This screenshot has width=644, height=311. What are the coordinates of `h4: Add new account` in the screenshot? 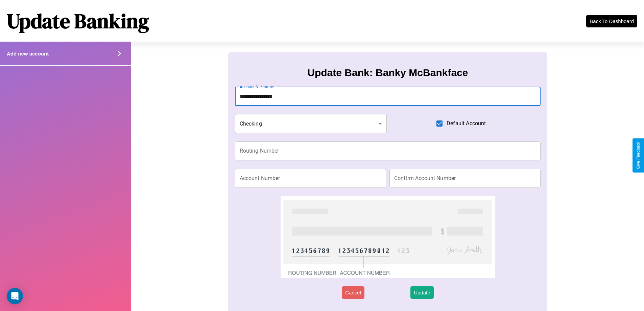 It's located at (28, 54).